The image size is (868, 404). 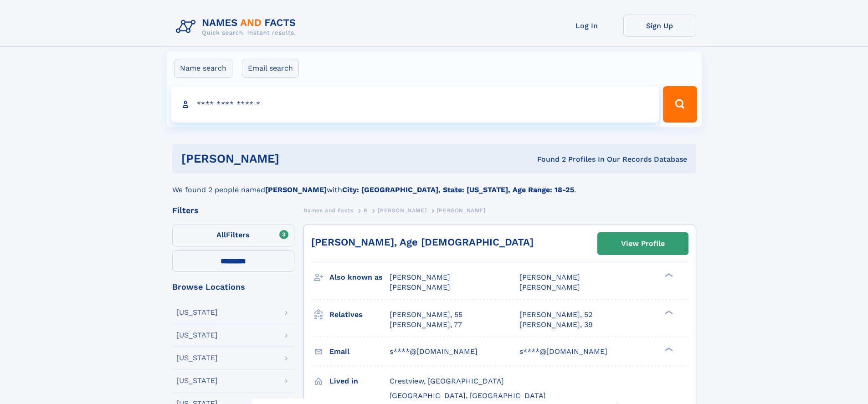 What do you see at coordinates (366, 210) in the screenshot?
I see `span: B` at bounding box center [366, 210].